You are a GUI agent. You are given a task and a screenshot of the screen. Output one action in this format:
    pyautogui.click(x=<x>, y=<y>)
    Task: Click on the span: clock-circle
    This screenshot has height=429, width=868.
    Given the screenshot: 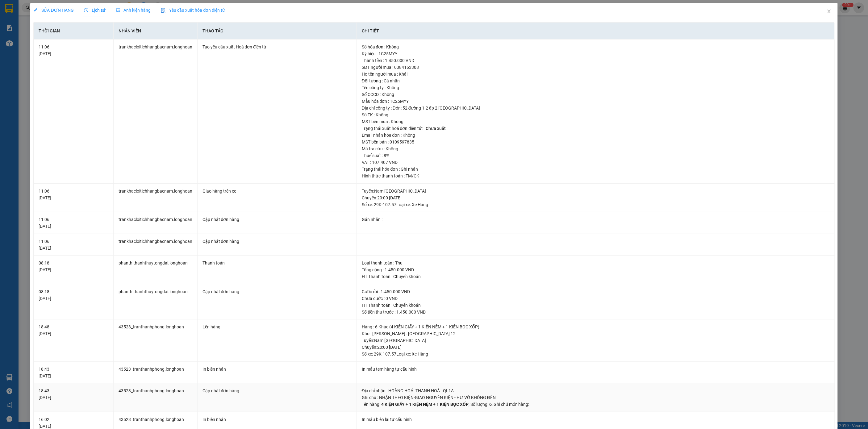 What is the action you would take?
    pyautogui.click(x=86, y=10)
    